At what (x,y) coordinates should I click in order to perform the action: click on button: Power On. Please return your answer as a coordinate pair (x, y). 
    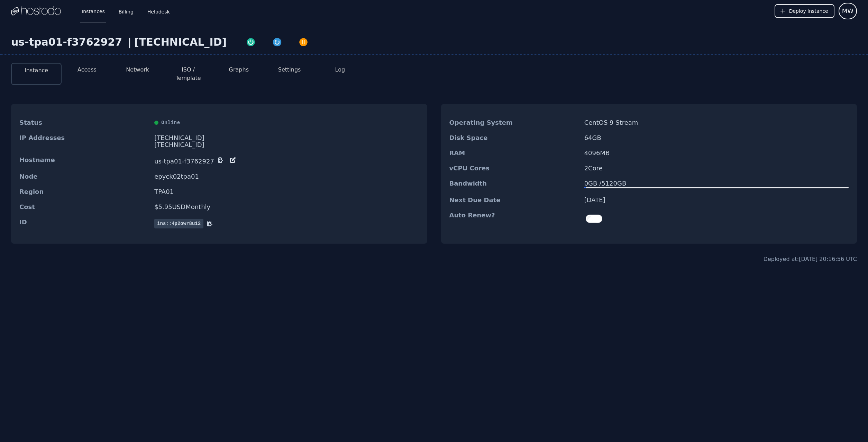
    Looking at the image, I should click on (251, 41).